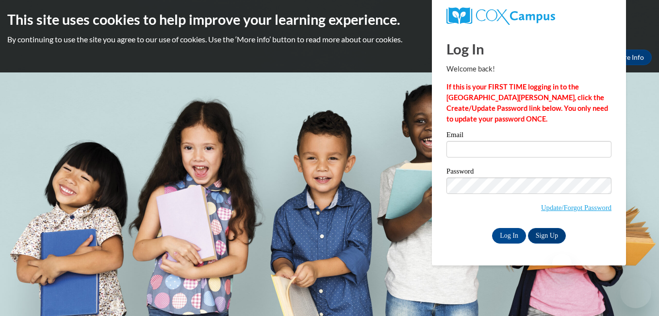 The image size is (659, 316). Describe the element at coordinates (529, 16) in the screenshot. I see `a: COX Campus` at that location.